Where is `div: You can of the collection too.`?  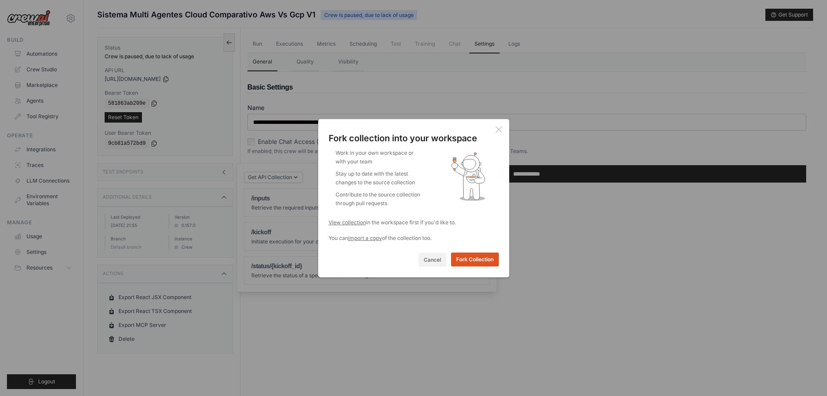
div: You can of the collection too. is located at coordinates (414, 238).